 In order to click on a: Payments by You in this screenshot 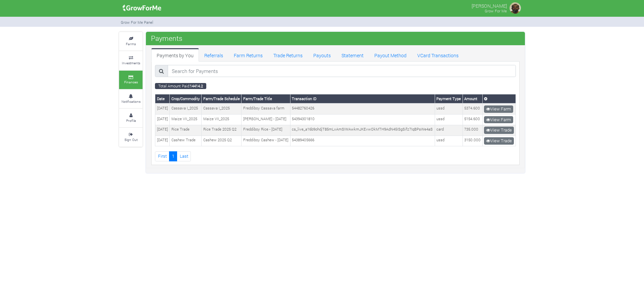, I will do `click(175, 55)`.